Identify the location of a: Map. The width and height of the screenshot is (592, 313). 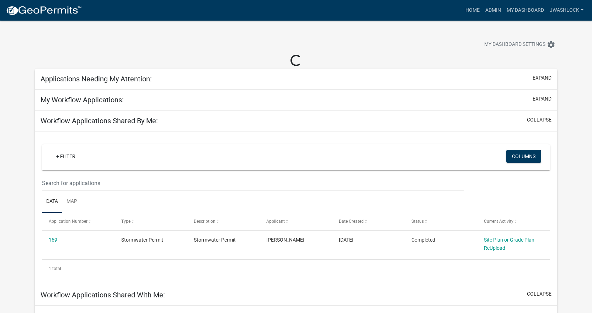
(72, 202).